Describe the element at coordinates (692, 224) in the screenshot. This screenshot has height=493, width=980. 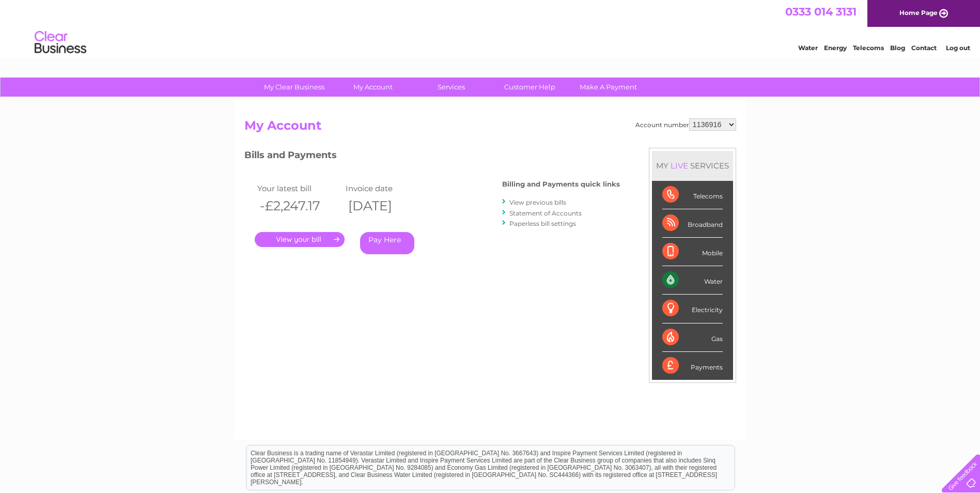
I see `div: Broadband` at that location.